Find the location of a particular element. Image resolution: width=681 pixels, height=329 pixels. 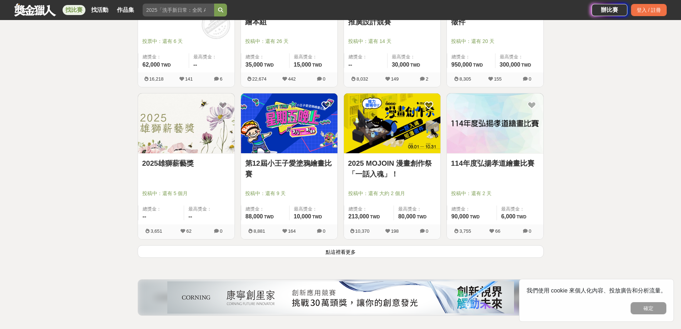

span: 62 is located at coordinates (189, 231).